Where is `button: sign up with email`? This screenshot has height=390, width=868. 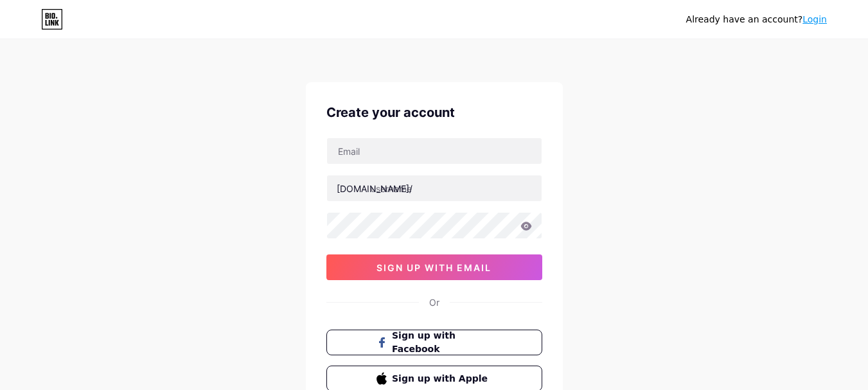 button: sign up with email is located at coordinates (435, 267).